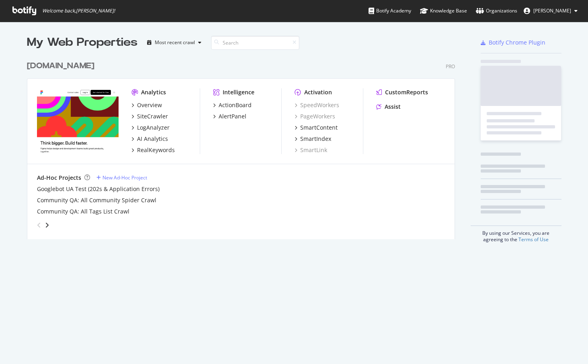 This screenshot has height=364, width=588. Describe the element at coordinates (315, 116) in the screenshot. I see `a: PageWorkers` at that location.